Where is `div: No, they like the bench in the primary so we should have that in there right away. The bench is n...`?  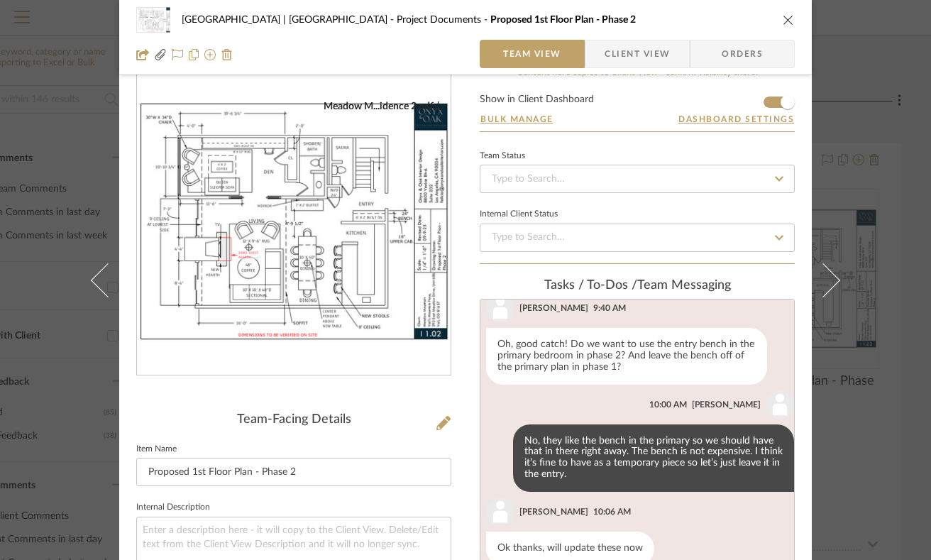 div: No, they like the bench in the primary so we should have that in there right away. The bench is n... is located at coordinates (654, 458).